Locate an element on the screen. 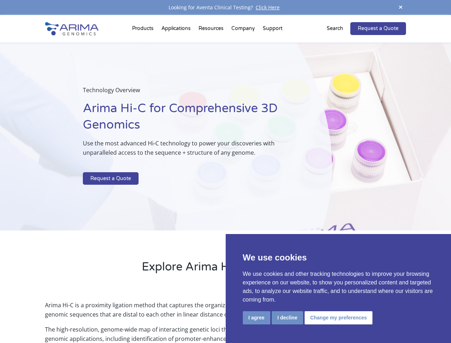  p: Arima Hi-C is a proximity ligation method that captures the organizational structure of chromatin... is located at coordinates (225, 312).